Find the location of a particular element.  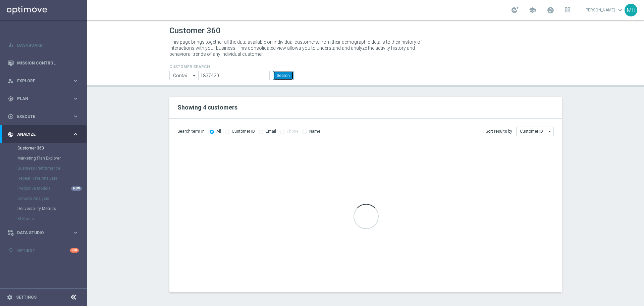

button: Mission Control is located at coordinates (43, 63).